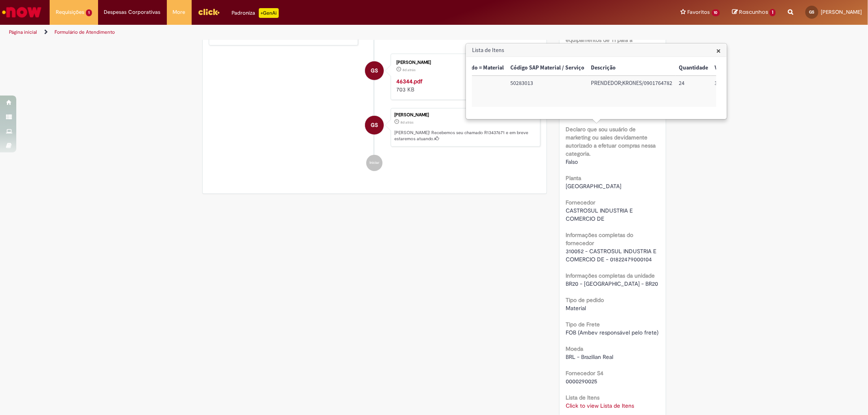 This screenshot has height=415, width=868. What do you see at coordinates (589, 357) in the screenshot?
I see `span: BRL - Brazilian Real` at bounding box center [589, 357].